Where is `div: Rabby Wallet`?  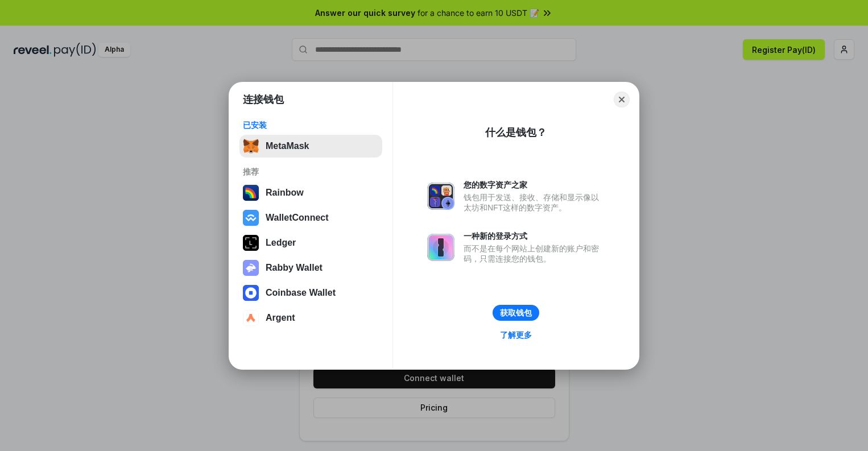 div: Rabby Wallet is located at coordinates (294, 268).